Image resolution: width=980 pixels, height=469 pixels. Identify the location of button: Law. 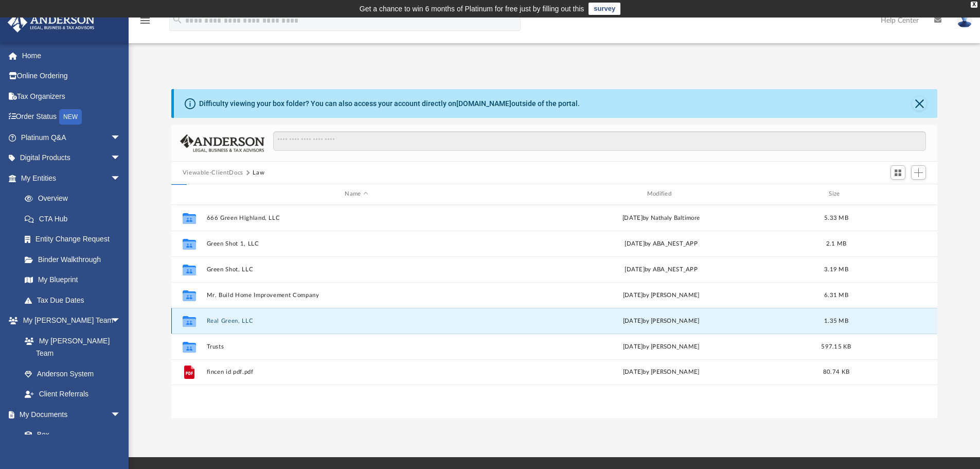
(259, 173).